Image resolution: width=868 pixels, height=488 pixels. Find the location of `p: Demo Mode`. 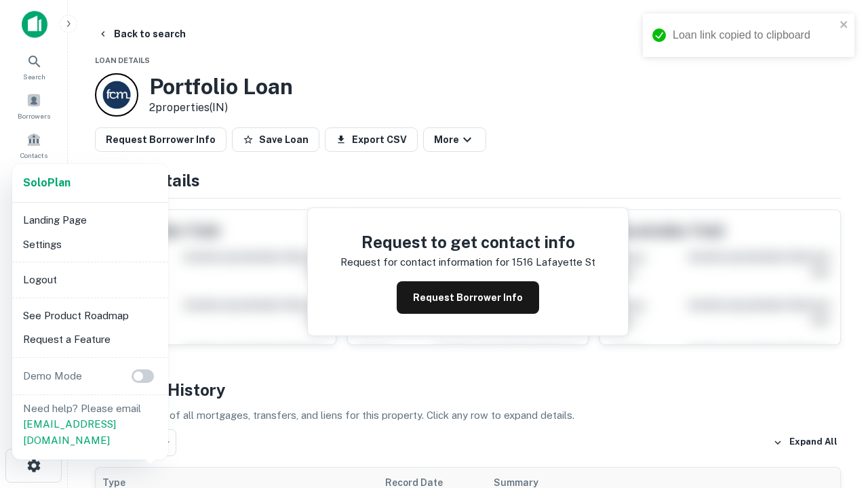

p: Demo Mode is located at coordinates (52, 376).